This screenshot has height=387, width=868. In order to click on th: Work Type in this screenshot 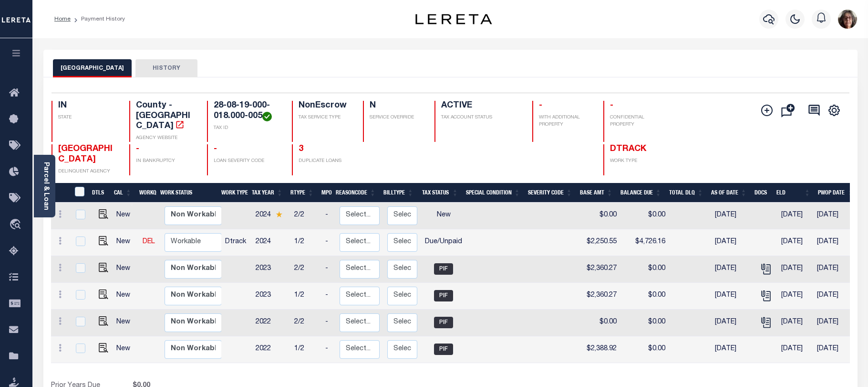, I will do `click(233, 192)`.